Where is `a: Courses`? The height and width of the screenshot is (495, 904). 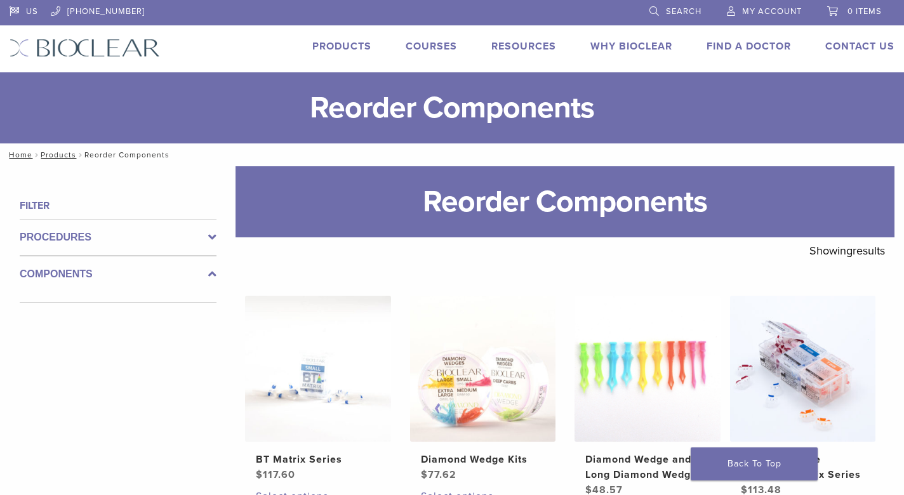
a: Courses is located at coordinates (431, 46).